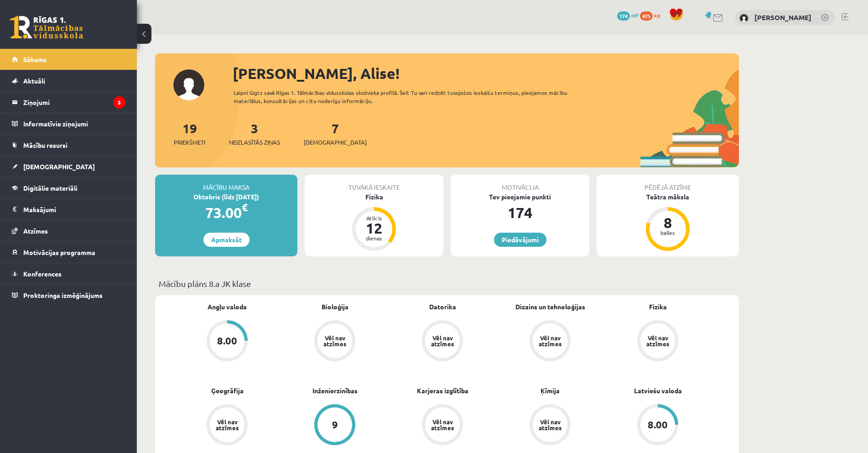 This screenshot has height=453, width=868. Describe the element at coordinates (34, 81) in the screenshot. I see `span: Aktuāli` at that location.